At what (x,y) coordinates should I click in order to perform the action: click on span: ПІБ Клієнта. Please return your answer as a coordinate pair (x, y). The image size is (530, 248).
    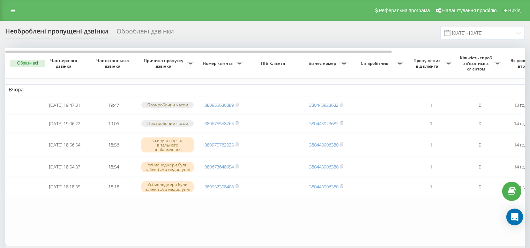
    Looking at the image, I should click on (274, 63).